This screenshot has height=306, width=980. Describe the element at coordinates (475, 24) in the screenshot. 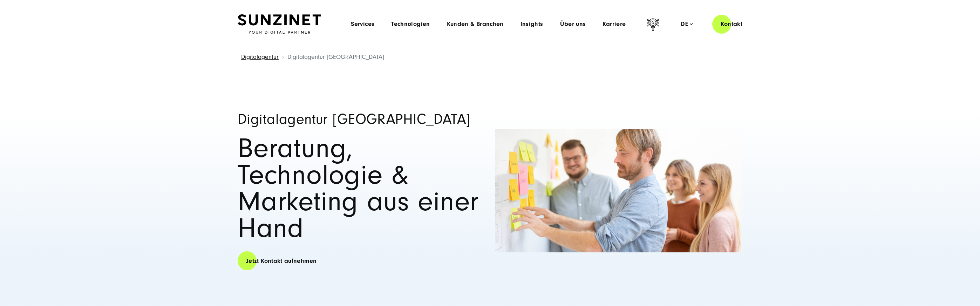

I see `a: Kunden & Branchen` at that location.